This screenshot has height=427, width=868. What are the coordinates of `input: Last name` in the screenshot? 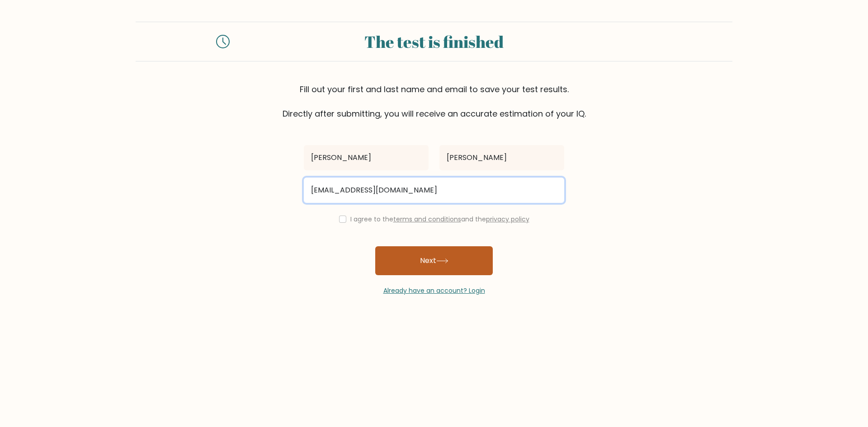 It's located at (502, 157).